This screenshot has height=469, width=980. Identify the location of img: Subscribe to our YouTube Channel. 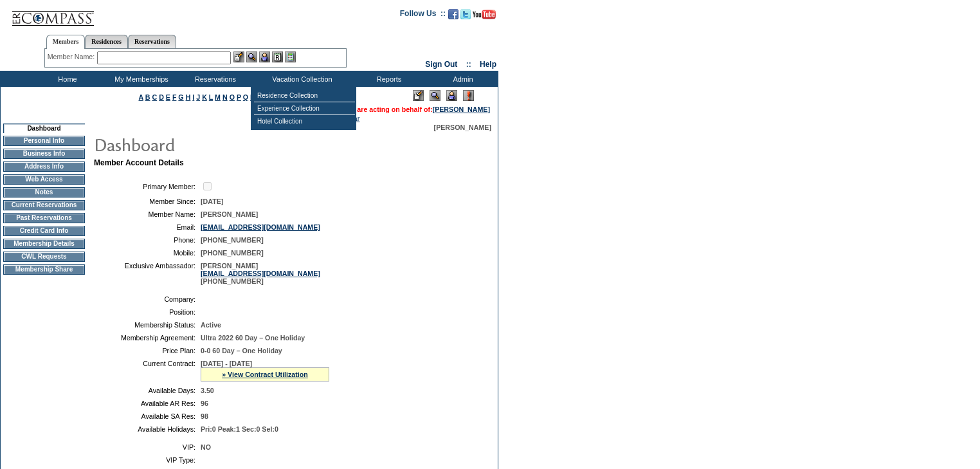
(484, 14).